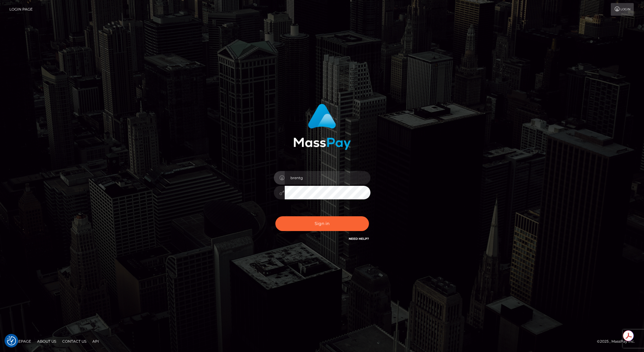 Image resolution: width=644 pixels, height=352 pixels. I want to click on a: Contact Us, so click(74, 341).